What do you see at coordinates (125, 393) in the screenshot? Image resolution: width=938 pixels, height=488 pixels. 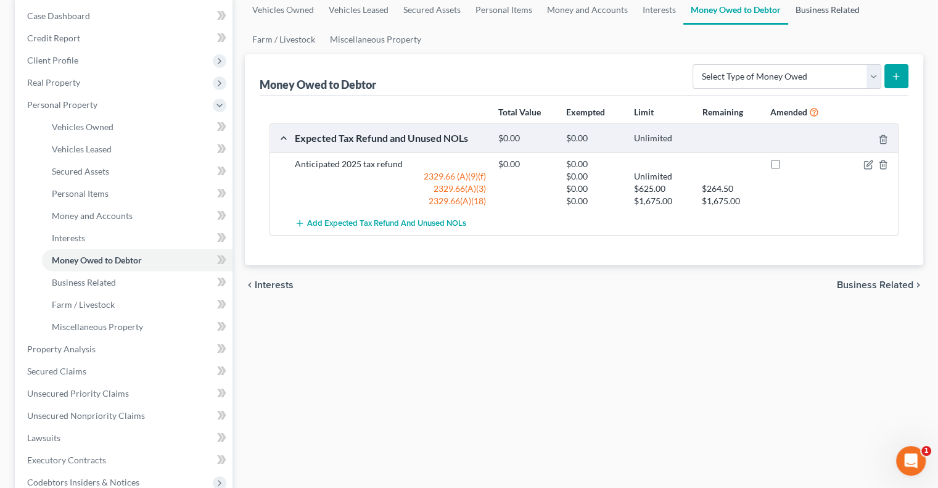 I see `a: Unsecured Priority Claims` at bounding box center [125, 393].